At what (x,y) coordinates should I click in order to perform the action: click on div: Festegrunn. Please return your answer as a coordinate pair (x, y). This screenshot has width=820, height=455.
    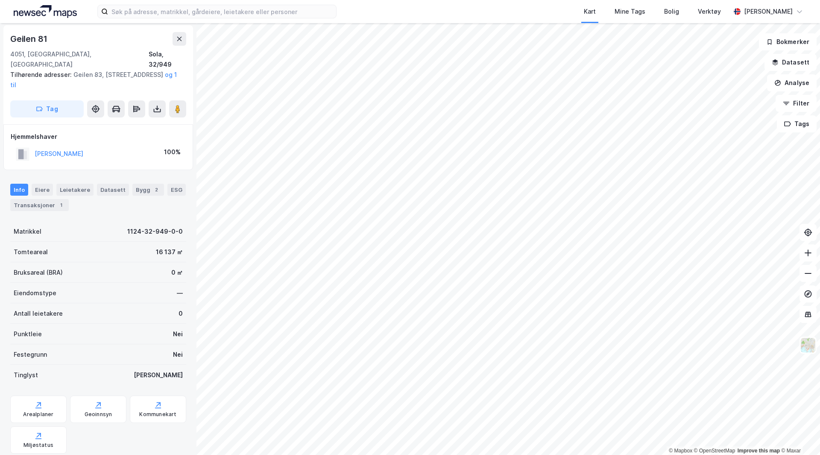
    Looking at the image, I should click on (30, 354).